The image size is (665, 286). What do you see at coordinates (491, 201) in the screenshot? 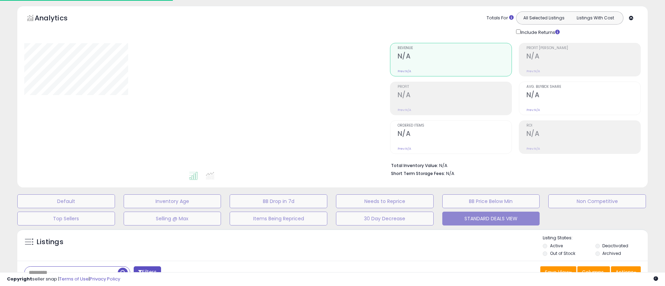
I see `button: BB Price Below Min` at bounding box center [491, 201].